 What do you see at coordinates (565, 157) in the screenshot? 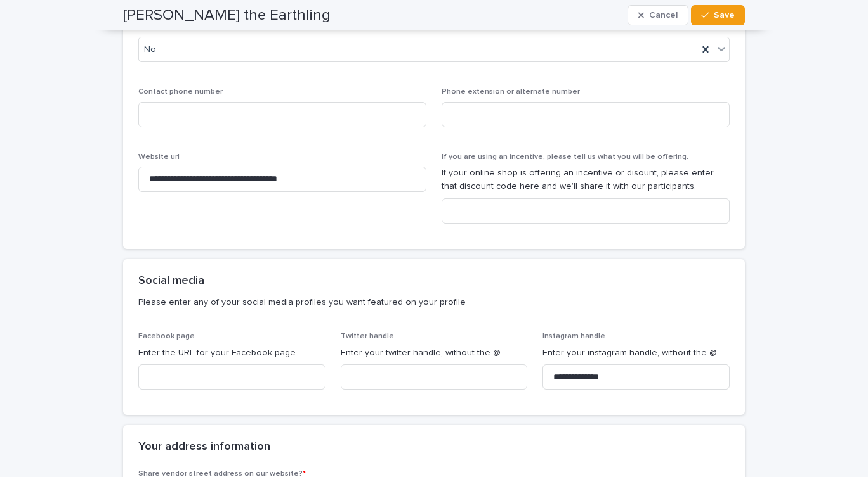
I see `span: If you are using an incentive, please tell us what you will be offering.` at bounding box center [565, 157].